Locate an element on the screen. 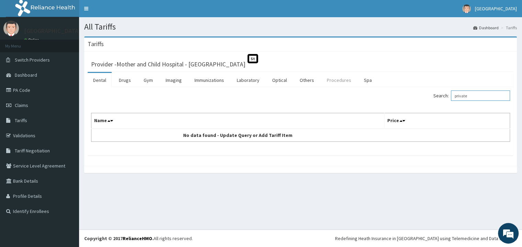 The image size is (522, 247). span: St is located at coordinates (252, 58).